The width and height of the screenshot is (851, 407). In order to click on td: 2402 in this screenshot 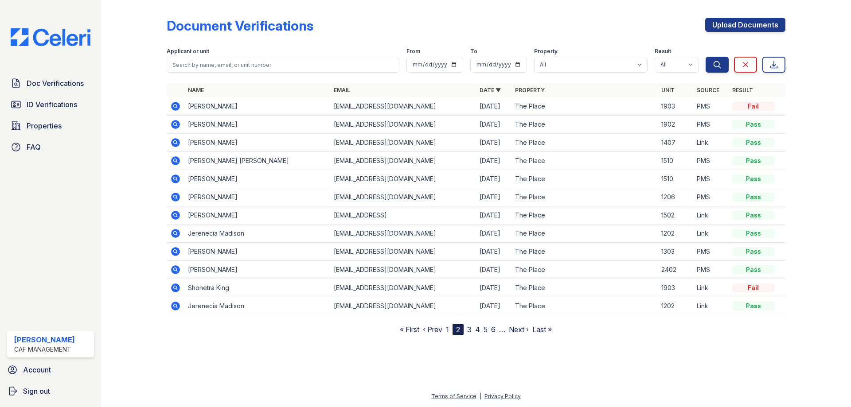, I will do `click(675, 270)`.